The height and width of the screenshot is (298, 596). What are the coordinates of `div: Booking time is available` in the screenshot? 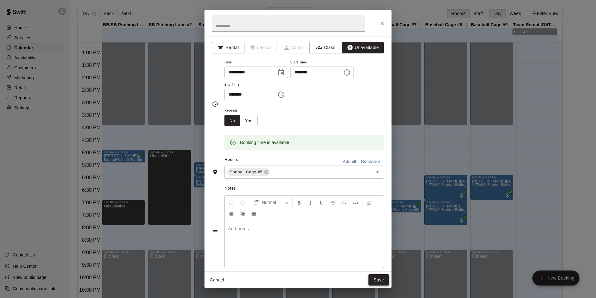 It's located at (265, 142).